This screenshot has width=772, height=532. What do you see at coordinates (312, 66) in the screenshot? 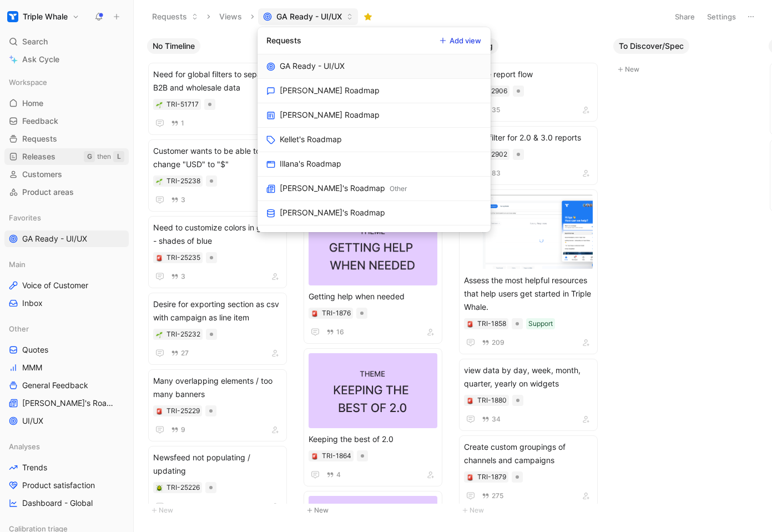
I see `div: GA Ready - UI/UX` at bounding box center [312, 66].